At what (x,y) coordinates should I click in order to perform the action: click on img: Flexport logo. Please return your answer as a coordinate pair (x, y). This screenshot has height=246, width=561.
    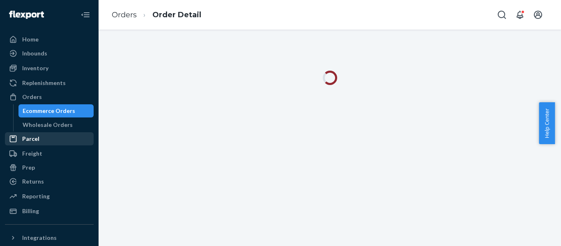
    Looking at the image, I should click on (26, 15).